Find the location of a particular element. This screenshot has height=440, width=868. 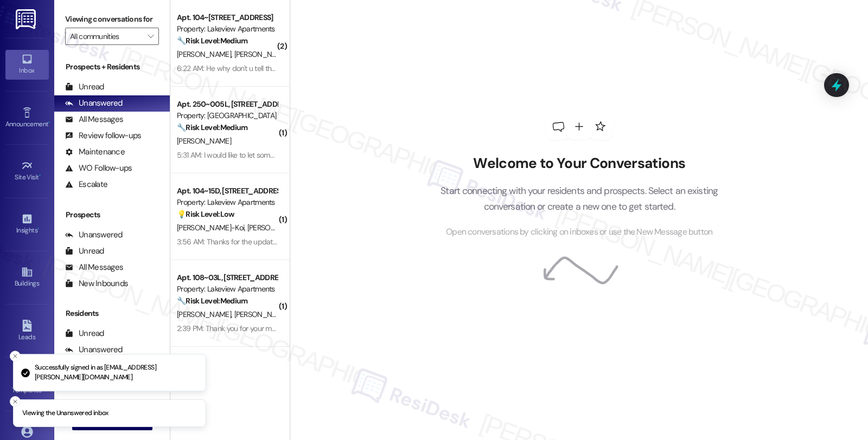

a: Buildings is located at coordinates (27, 277).